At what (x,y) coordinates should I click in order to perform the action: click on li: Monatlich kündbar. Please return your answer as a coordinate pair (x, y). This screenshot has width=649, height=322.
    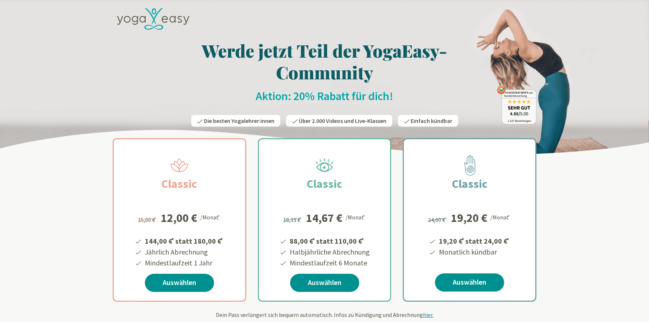
    Looking at the image, I should click on (474, 252).